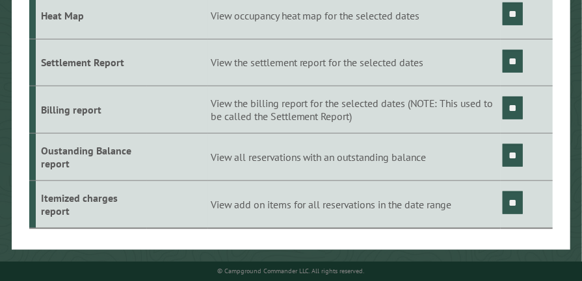  I want to click on td: View all reservations with an outstanding balance, so click(354, 157).